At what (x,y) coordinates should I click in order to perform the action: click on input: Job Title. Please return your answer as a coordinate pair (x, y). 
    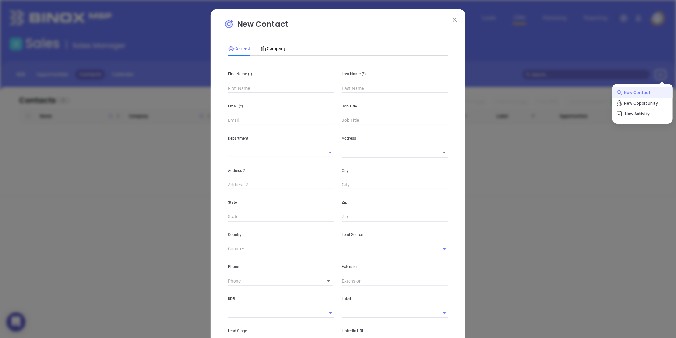
    Looking at the image, I should click on (395, 120).